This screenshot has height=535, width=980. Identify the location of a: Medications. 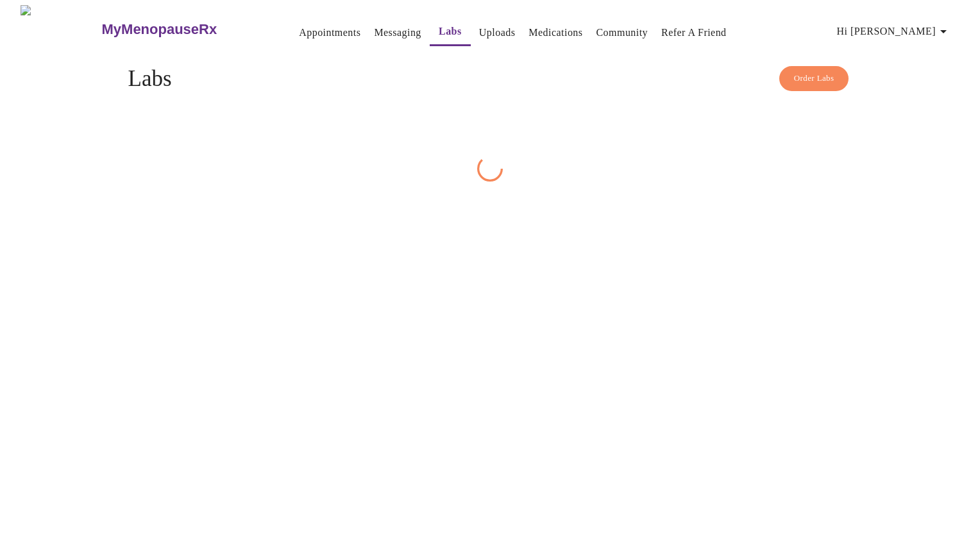
(555, 33).